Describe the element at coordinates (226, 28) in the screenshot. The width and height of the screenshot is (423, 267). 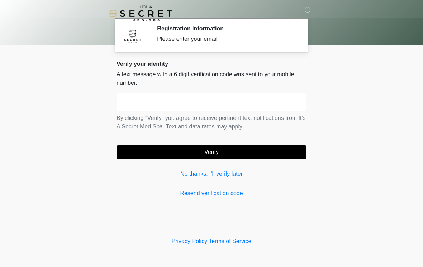
I see `h2: Registration Information` at that location.